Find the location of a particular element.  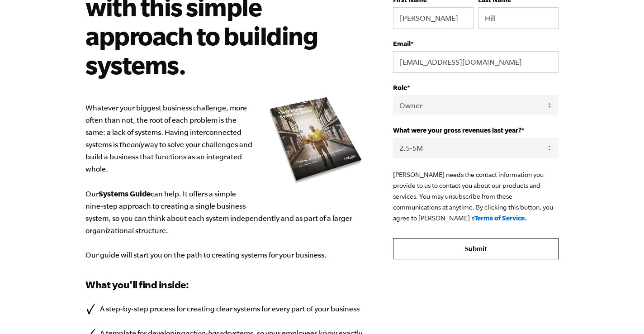

h3: What you'll find inside: is located at coordinates (226, 285).